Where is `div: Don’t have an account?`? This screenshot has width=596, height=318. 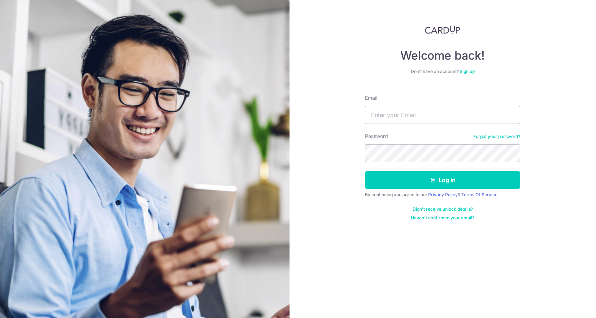
div: Don’t have an account? is located at coordinates (443, 72).